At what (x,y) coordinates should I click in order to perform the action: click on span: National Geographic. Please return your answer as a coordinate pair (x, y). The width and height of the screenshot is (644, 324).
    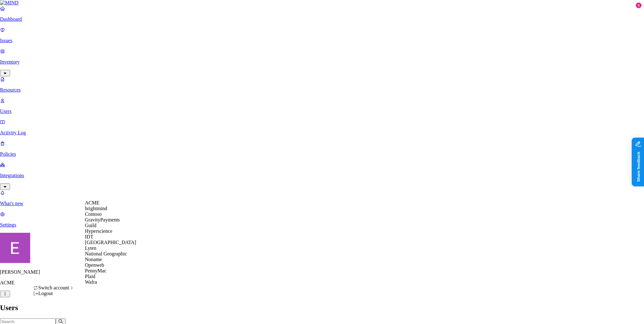
    Looking at the image, I should click on (106, 253).